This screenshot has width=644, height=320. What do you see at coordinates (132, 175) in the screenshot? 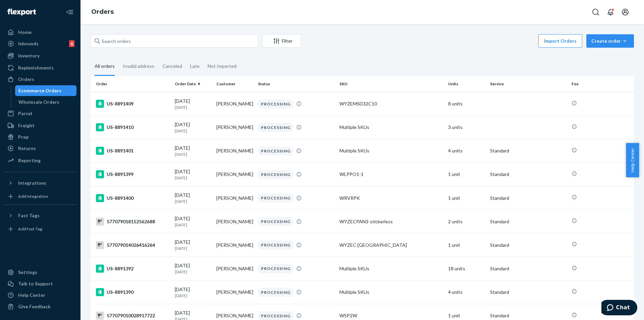
I see `div: US-8891399` at bounding box center [132, 175].